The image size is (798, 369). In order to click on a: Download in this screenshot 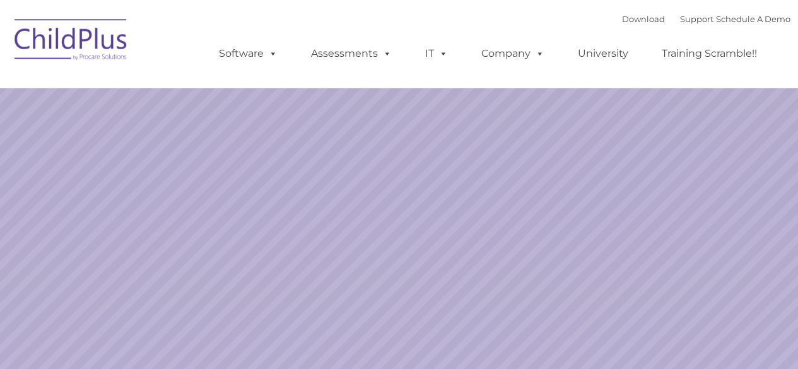, I will do `click(644, 19)`.